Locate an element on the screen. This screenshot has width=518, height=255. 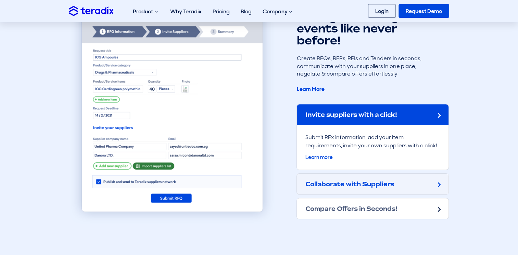
div: Product is located at coordinates (146, 12).